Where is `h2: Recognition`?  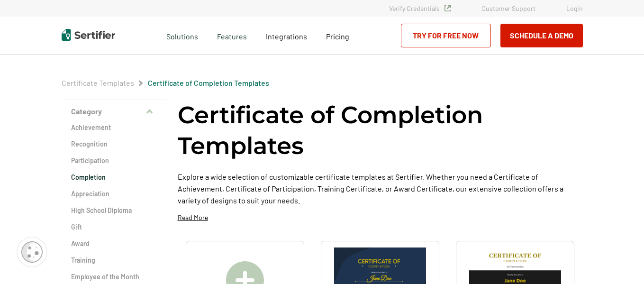
h2: Recognition is located at coordinates (114, 144).